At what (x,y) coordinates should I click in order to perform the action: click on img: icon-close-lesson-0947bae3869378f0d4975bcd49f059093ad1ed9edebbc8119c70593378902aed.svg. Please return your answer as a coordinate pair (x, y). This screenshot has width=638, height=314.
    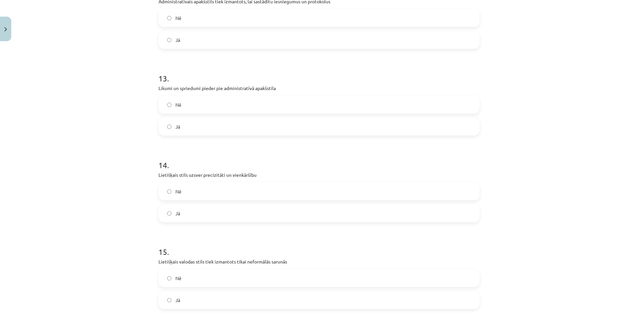
    Looking at the image, I should click on (6, 29).